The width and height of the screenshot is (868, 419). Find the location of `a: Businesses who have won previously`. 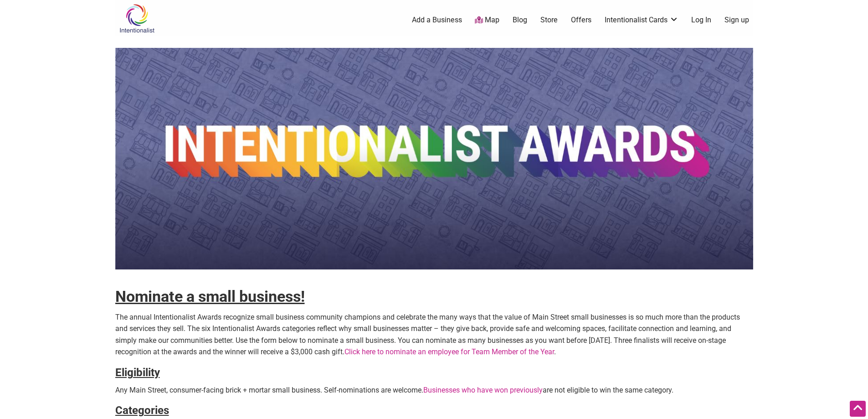

a: Businesses who have won previously is located at coordinates (483, 389).